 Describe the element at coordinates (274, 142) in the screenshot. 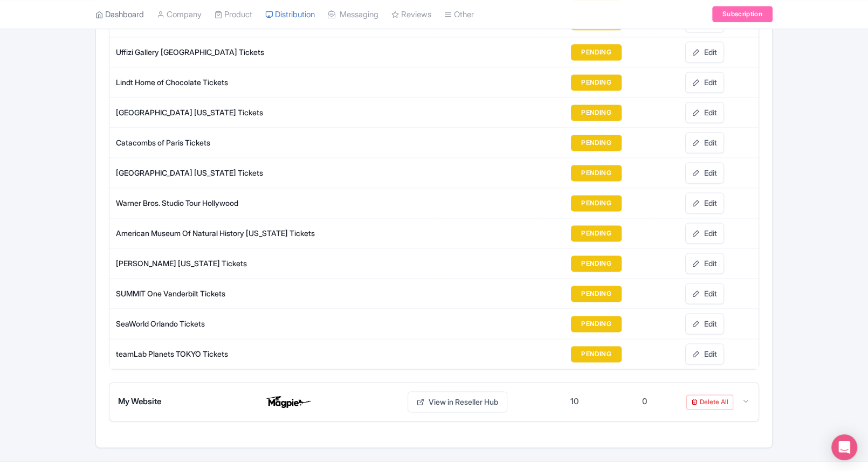

I see `div: Catacombs of Paris Tickets` at that location.